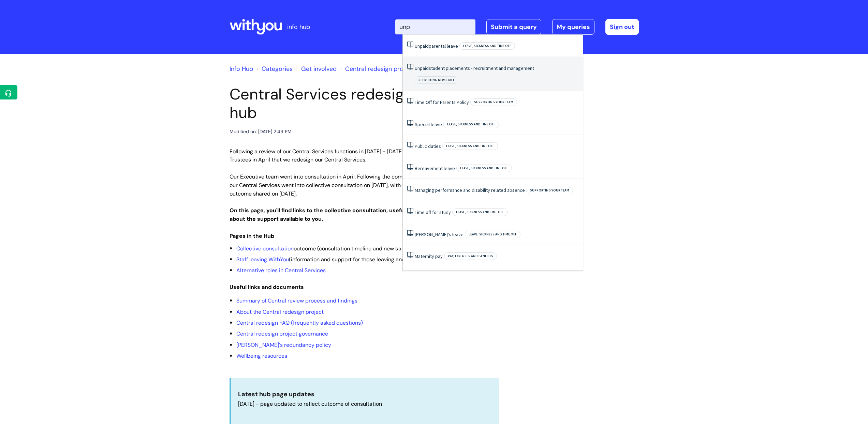 The height and width of the screenshot is (433, 868). Describe the element at coordinates (357, 215) in the screenshot. I see `strong: On this page, you'll find links to the collective consultation, useful documents, and information...` at that location.